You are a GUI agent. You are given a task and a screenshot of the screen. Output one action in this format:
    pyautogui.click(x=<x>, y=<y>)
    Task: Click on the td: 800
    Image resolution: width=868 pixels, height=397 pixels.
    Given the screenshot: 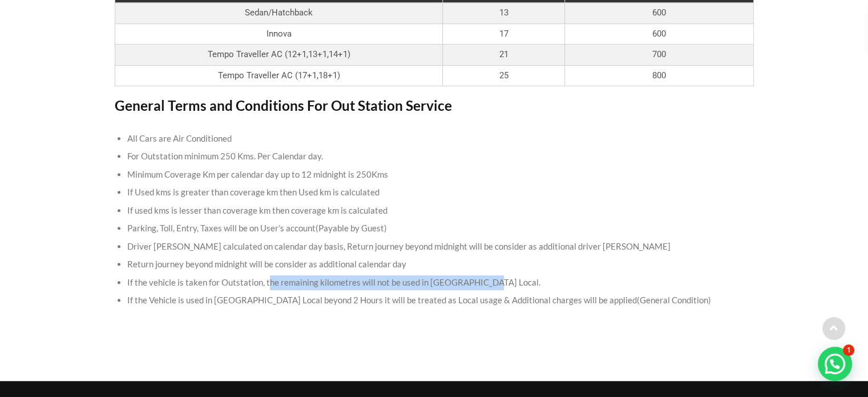 What is the action you would take?
    pyautogui.click(x=659, y=76)
    